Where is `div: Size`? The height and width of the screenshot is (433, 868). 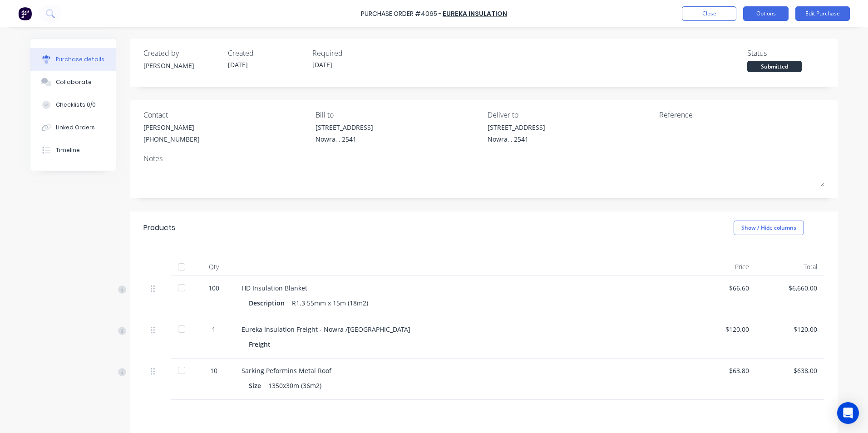 div: Size is located at coordinates (258, 386).